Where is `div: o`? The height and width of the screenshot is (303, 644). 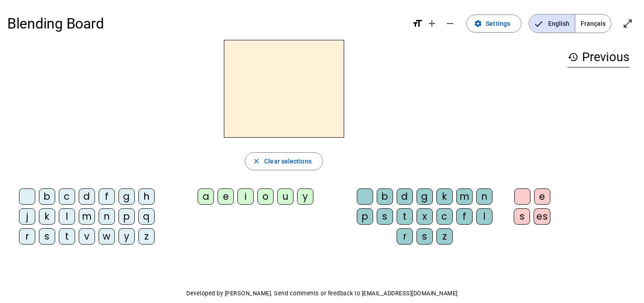 div: o is located at coordinates (265, 197).